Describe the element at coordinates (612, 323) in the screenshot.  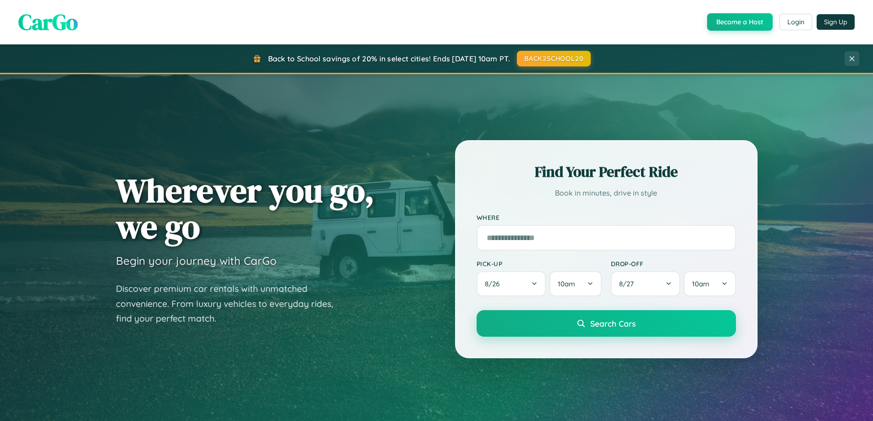
I see `span: Search Cars` at that location.